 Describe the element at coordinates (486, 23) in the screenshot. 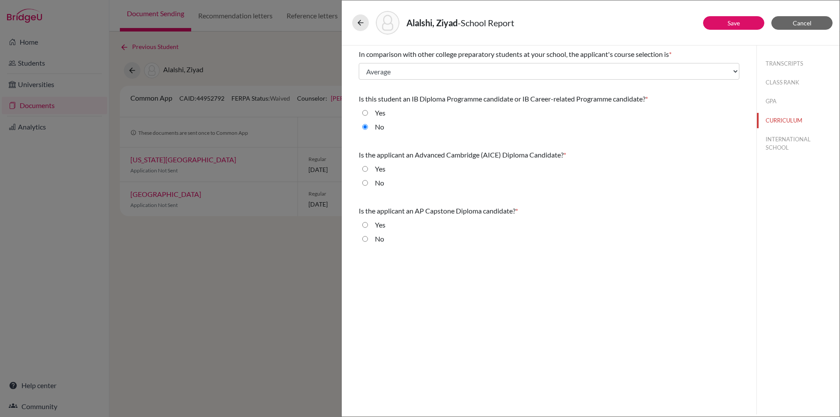

I see `span: - School Report` at that location.